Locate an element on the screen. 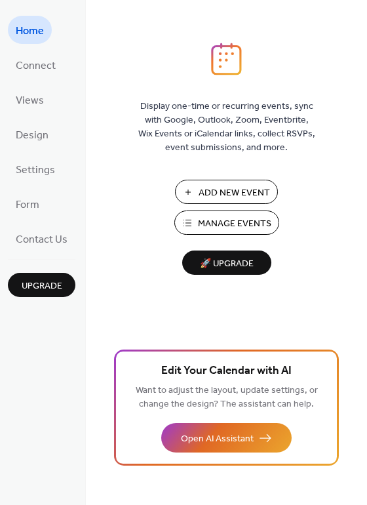 The height and width of the screenshot is (505, 367). a: Design is located at coordinates (32, 134).